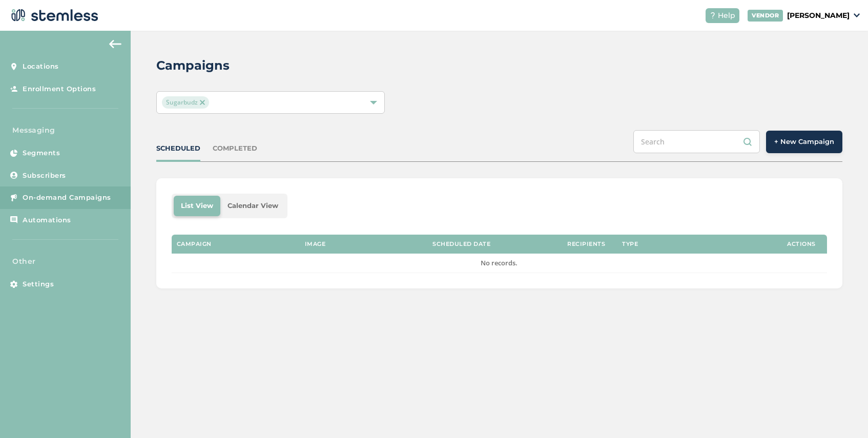 The image size is (868, 438). What do you see at coordinates (804, 142) in the screenshot?
I see `span: + New Campaign` at bounding box center [804, 142].